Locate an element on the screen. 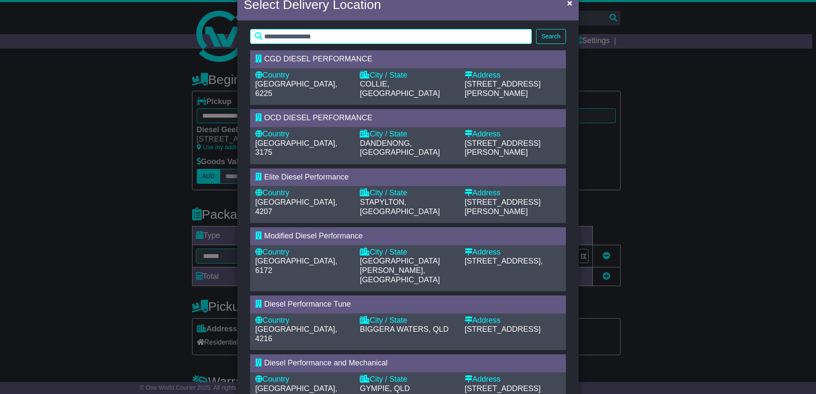 Image resolution: width=816 pixels, height=394 pixels. span: Modified Diesel Performance is located at coordinates (313, 236).